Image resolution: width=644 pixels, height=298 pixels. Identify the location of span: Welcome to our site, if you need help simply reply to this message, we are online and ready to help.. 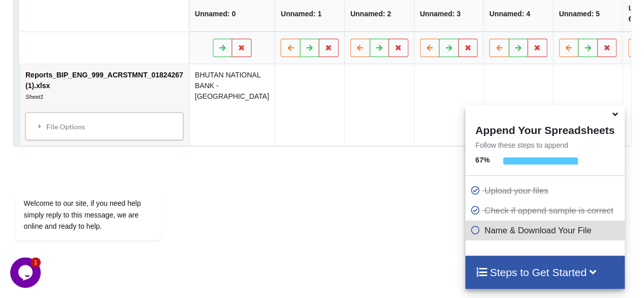
(72, 82).